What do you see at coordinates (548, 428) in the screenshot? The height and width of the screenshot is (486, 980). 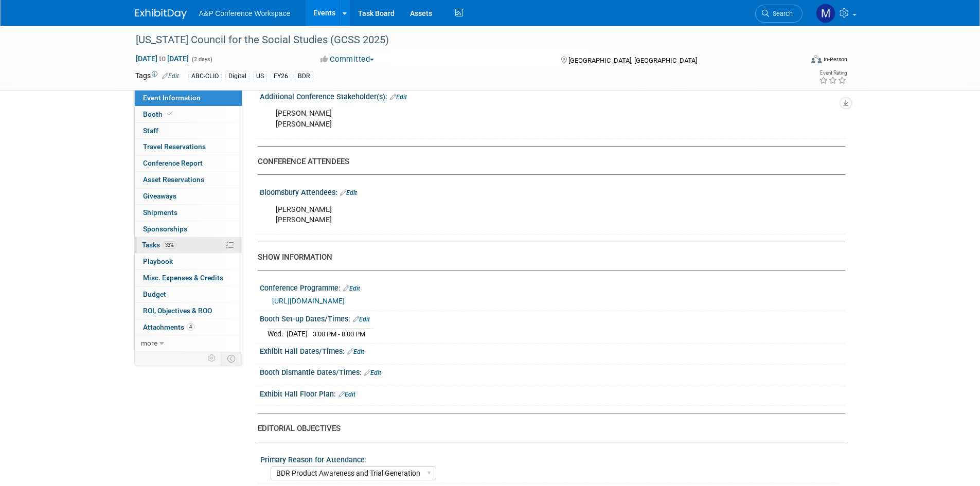 I see `div: EDITORIAL OBJECTIVES` at bounding box center [548, 428].